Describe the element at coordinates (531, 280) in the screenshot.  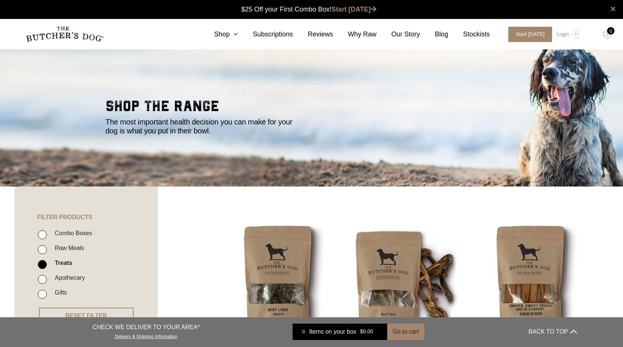
I see `img: Chicken Sweet Potato and Blueberry Chew Sticks` at that location.